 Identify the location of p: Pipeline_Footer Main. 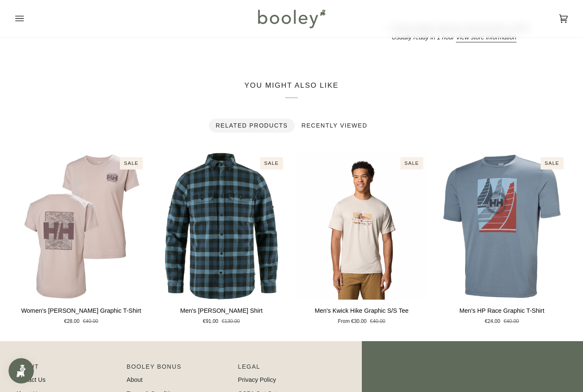
(67, 368).